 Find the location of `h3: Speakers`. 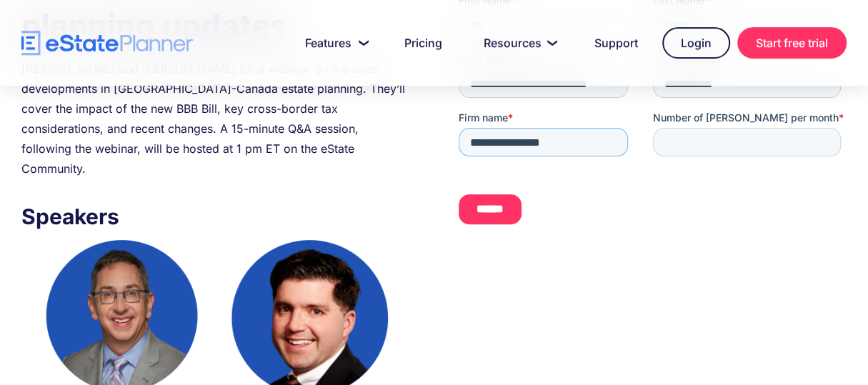

h3: Speakers is located at coordinates (215, 217).